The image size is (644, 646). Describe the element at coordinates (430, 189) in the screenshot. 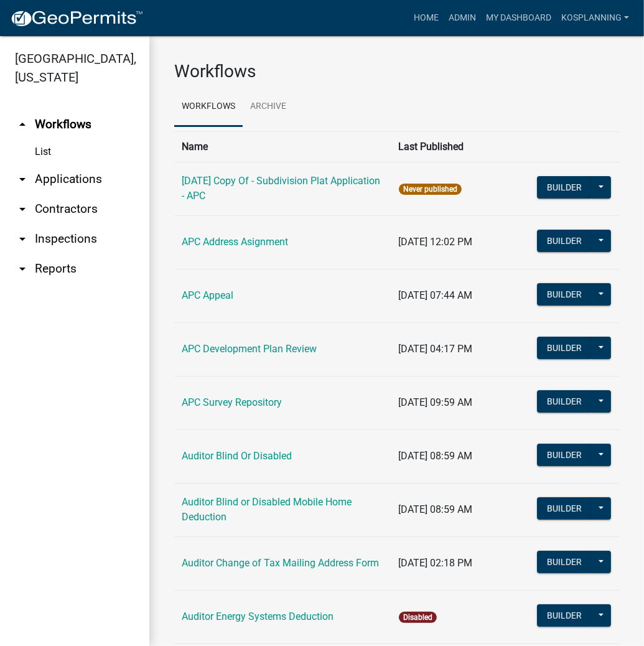

I see `span: Never published` at that location.